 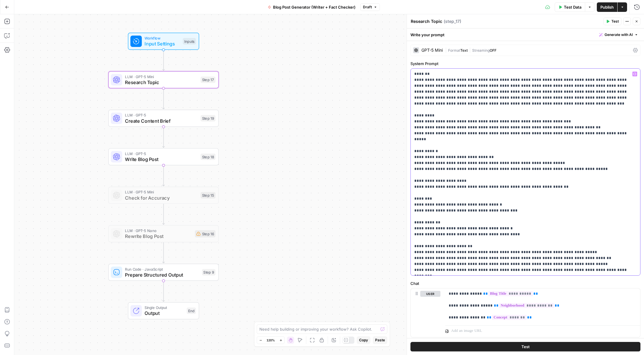 I want to click on span: 120%, so click(x=271, y=340).